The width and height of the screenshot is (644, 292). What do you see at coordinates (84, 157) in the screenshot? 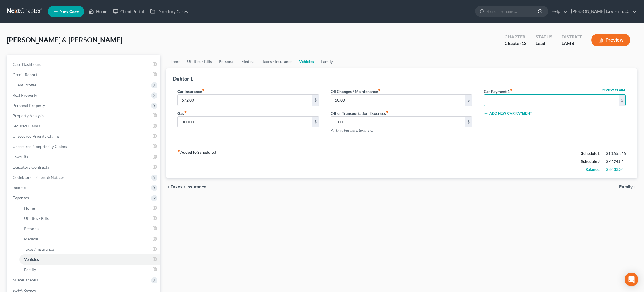
I see `a: Lawsuits` at bounding box center [84, 157].